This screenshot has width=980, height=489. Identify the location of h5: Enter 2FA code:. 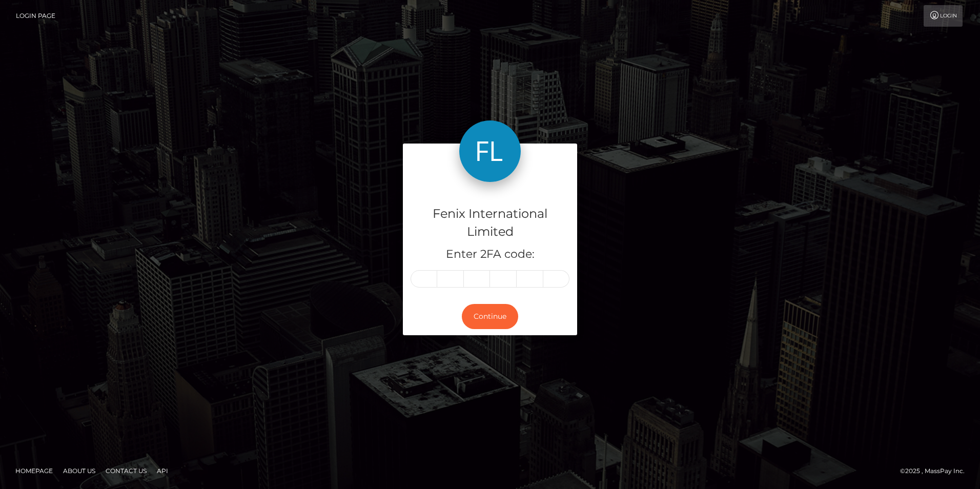
(490, 254).